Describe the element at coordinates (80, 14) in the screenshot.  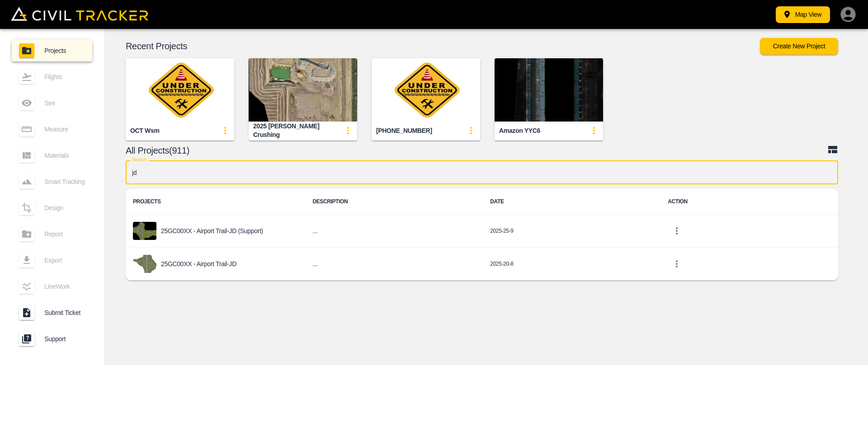
I see `img: Civil Tracker` at that location.